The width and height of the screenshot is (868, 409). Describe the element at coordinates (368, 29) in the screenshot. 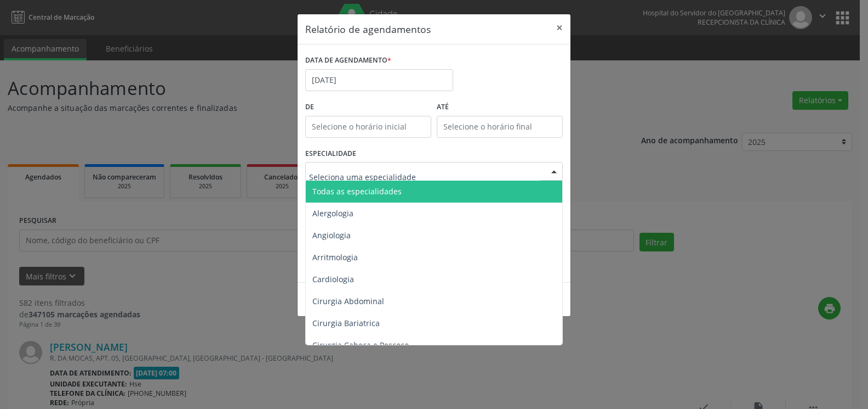

I see `h5: Relatório de agendamentos` at that location.